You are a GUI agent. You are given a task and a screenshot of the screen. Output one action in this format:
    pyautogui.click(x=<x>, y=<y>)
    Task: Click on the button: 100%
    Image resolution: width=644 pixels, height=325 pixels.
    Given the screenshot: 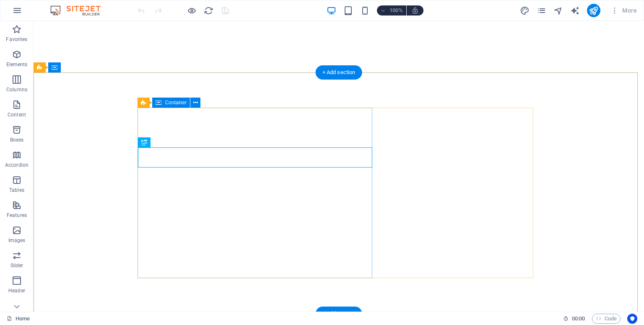 What is the action you would take?
    pyautogui.click(x=392, y=10)
    